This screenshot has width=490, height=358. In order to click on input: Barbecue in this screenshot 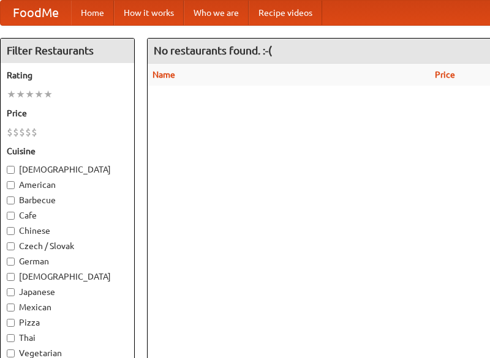, I will do `click(10, 200)`.